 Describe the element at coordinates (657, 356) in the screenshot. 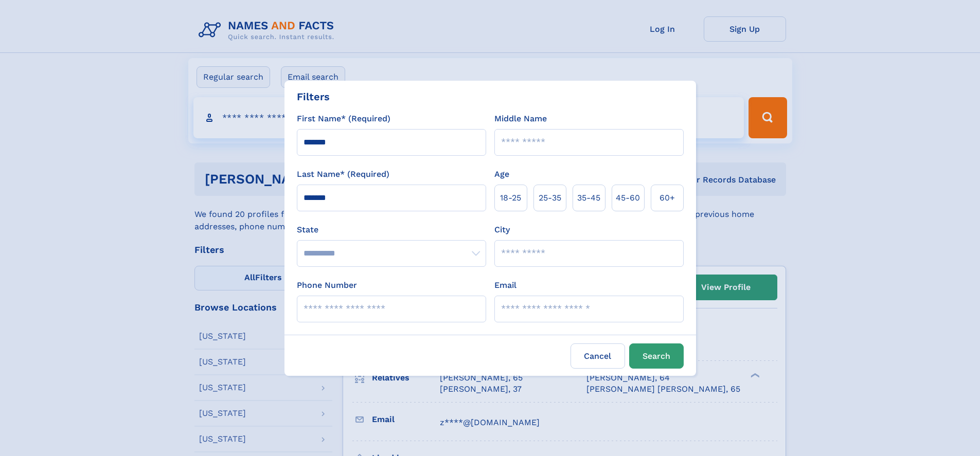

I see `button: Search` at that location.